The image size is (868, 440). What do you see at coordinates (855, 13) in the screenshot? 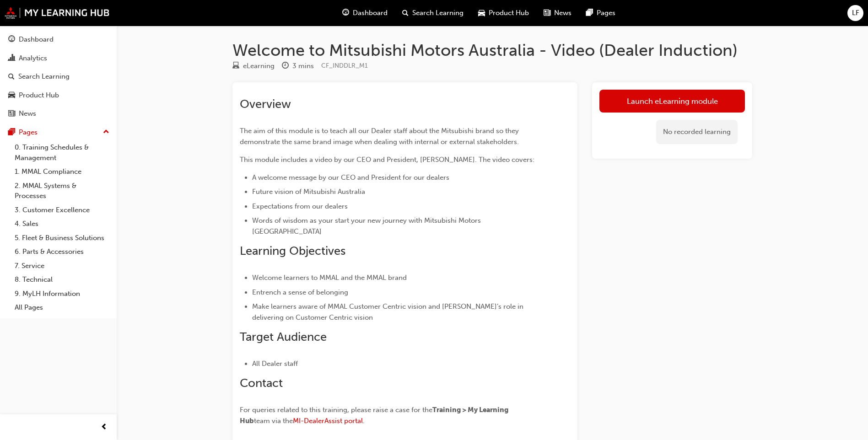
I see `button: LF` at bounding box center [855, 13].